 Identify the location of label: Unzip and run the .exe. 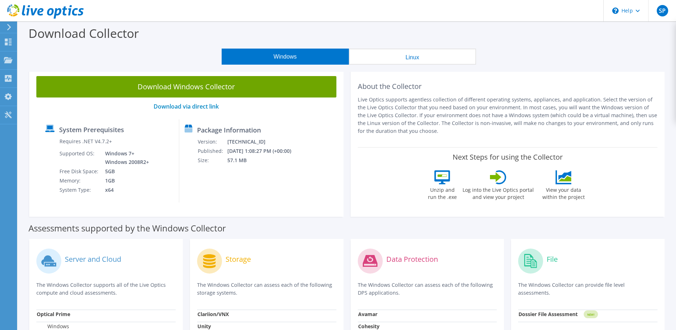
(443, 192).